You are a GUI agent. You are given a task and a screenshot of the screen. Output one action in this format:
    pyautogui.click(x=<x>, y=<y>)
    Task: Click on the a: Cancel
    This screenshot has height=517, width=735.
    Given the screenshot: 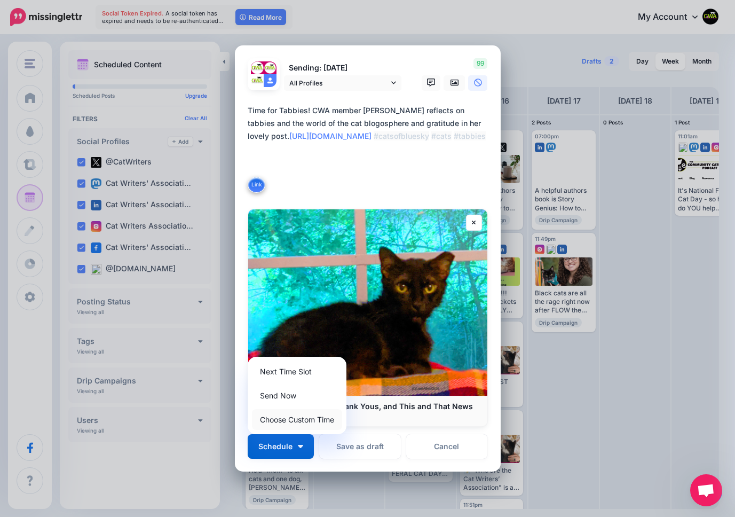 What is the action you would take?
    pyautogui.click(x=447, y=446)
    